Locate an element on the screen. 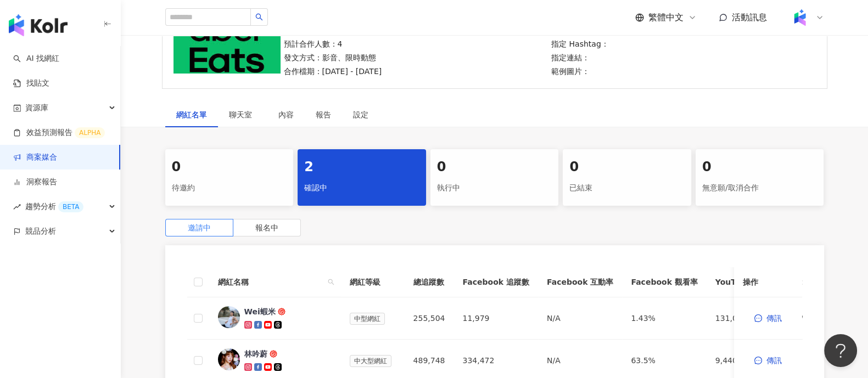 The width and height of the screenshot is (868, 378). div: BETA is located at coordinates (71, 207).